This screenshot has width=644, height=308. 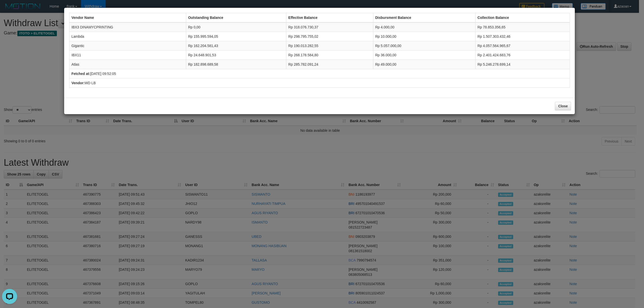 I want to click on td: Rp 36.000,00, so click(x=424, y=55).